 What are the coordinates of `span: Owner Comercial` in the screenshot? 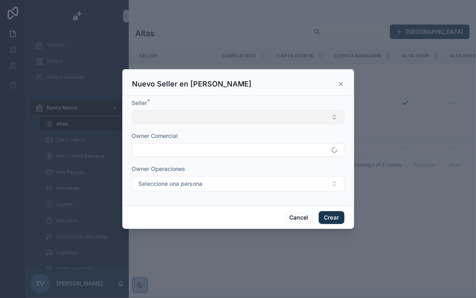 It's located at (155, 136).